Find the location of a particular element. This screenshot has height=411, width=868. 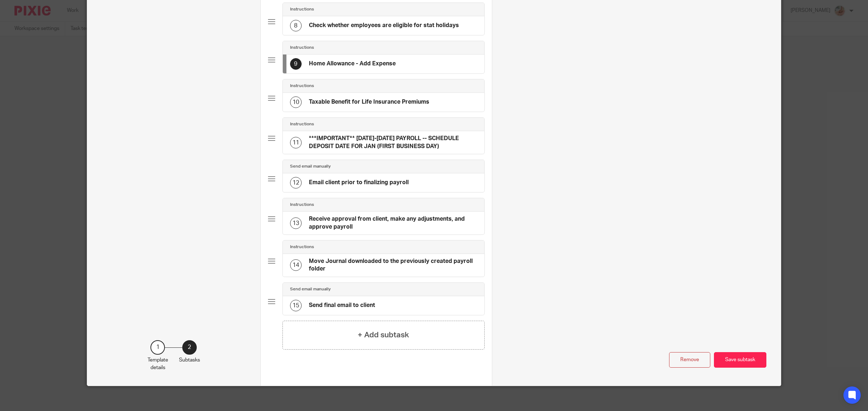

h4: Move Journal downloaded to the previously created payroll folder is located at coordinates (393, 265).